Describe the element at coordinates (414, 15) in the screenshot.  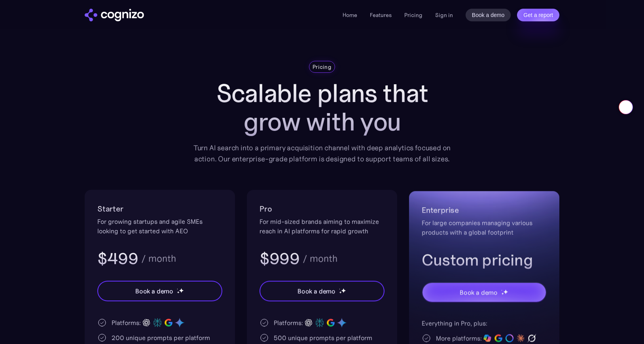
I see `a: Pricing` at that location.